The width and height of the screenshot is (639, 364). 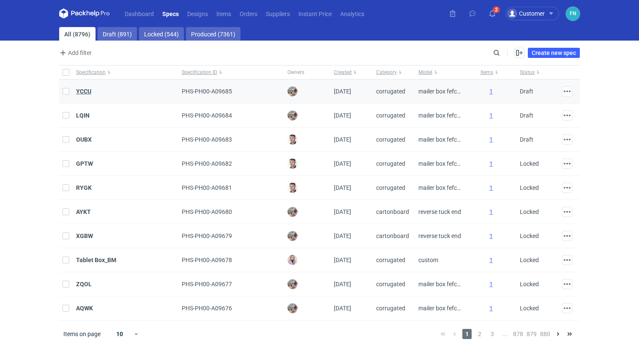 What do you see at coordinates (487, 72) in the screenshot?
I see `span: Items` at bounding box center [487, 72].